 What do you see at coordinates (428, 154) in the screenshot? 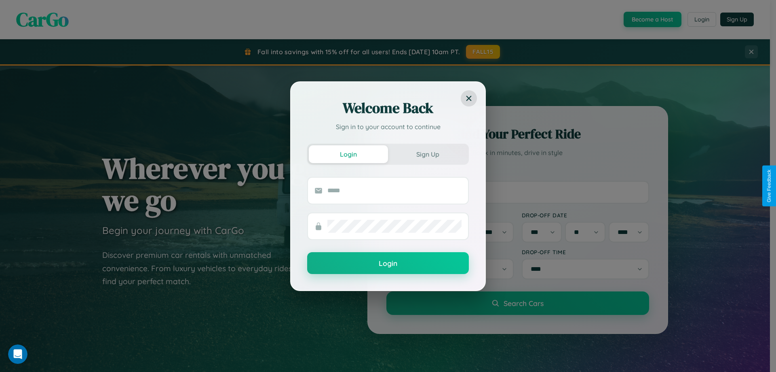
I see `button: Sign Up` at bounding box center [428, 154].